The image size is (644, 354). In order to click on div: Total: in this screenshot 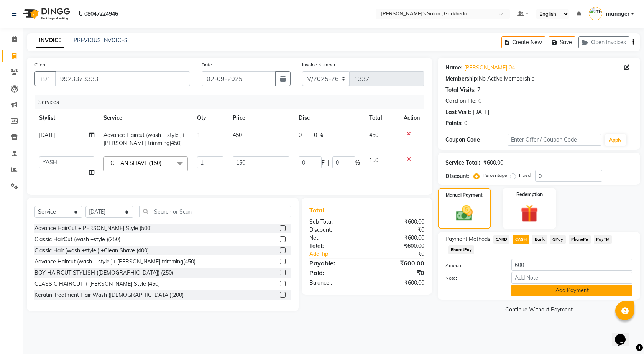, I will do `click(335, 246)`.